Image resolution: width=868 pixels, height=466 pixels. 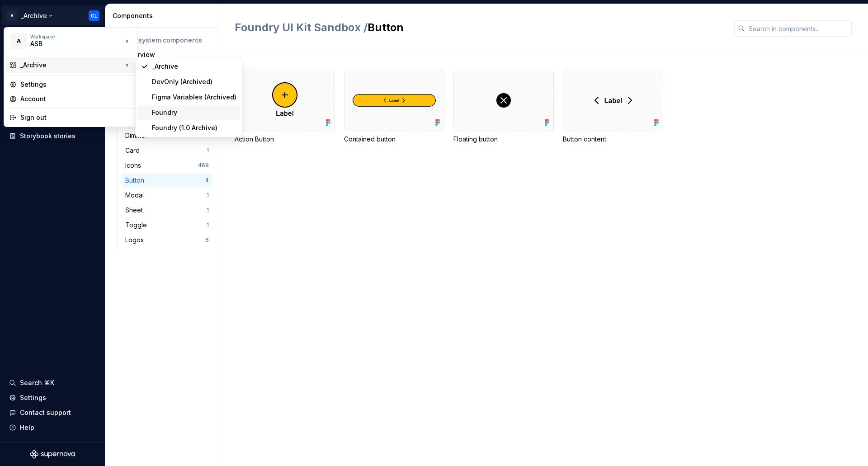 I want to click on div: DevOnly (Archived), so click(x=194, y=82).